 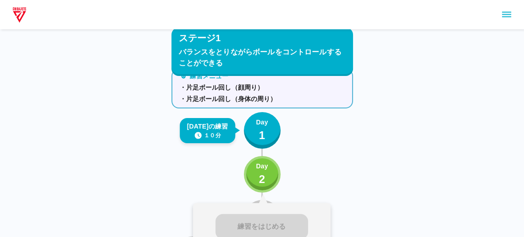 I want to click on button: Day1, so click(x=262, y=131).